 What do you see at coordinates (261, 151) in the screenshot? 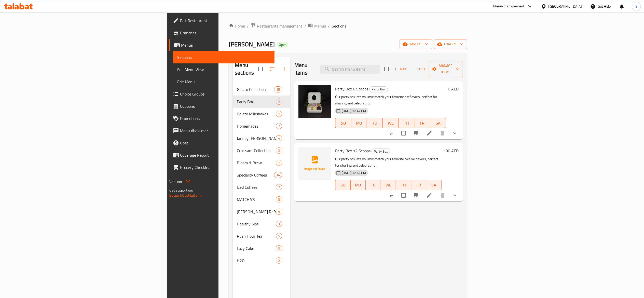
I see `div: Croissant Collection2` at bounding box center [261, 151].